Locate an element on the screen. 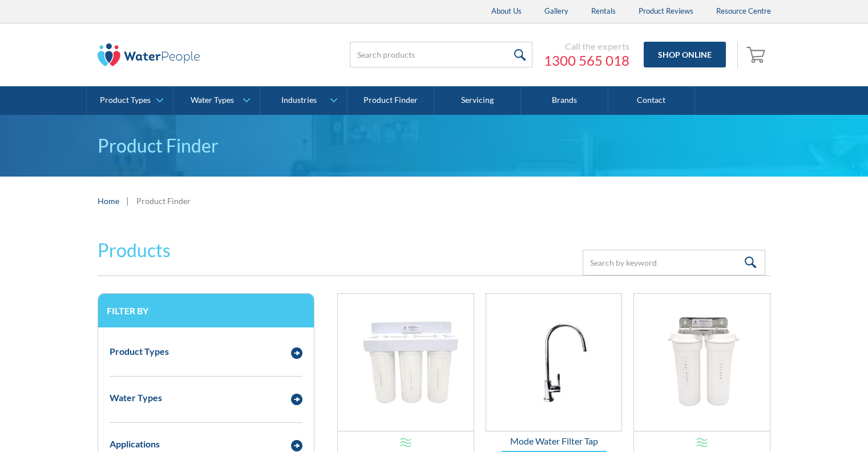 The image size is (868, 452). a: Water Types is located at coordinates (216, 101).